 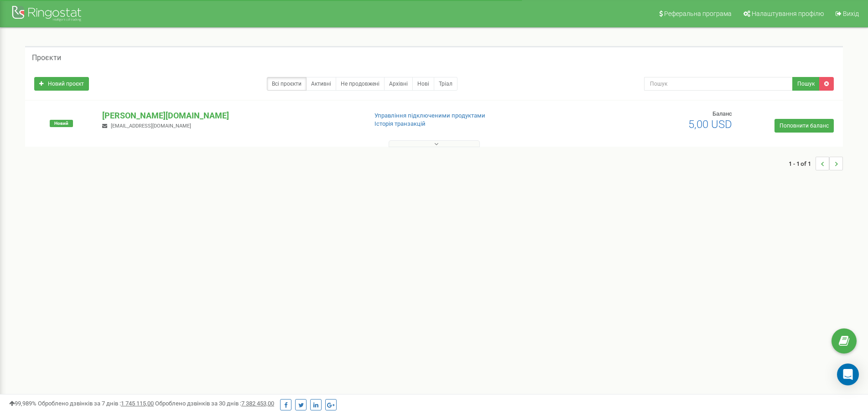 I want to click on span: Реферальна програма, so click(x=698, y=14).